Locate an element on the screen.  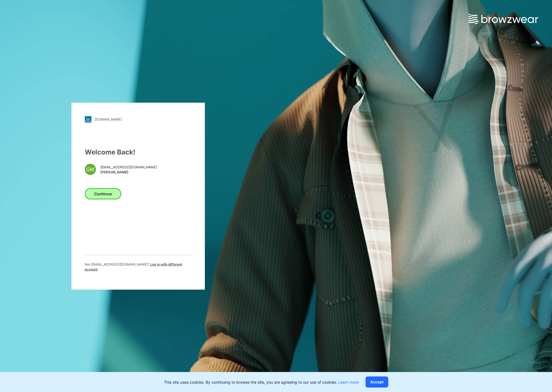
img: browzwear-logo.e42bd6dac1945053ebaf764b6aa21510.svg is located at coordinates (504, 19).